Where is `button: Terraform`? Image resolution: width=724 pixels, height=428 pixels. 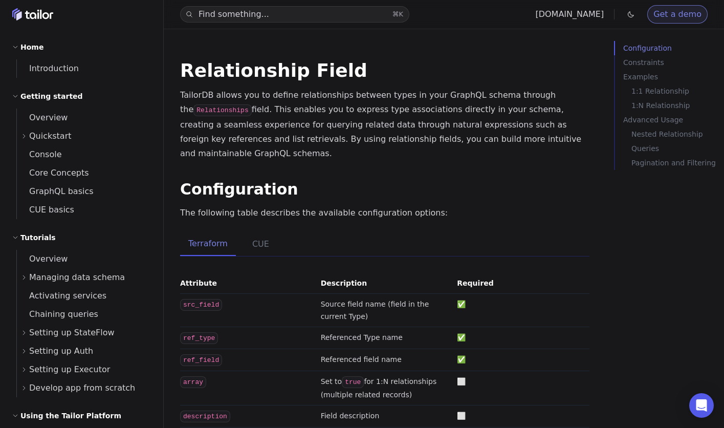 button: Terraform is located at coordinates (208, 244).